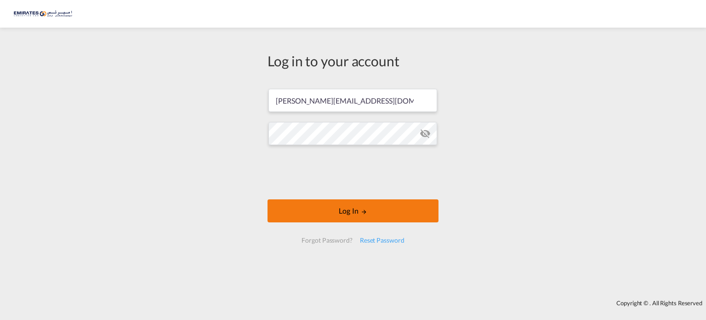 The height and width of the screenshot is (320, 706). Describe the element at coordinates (327, 240) in the screenshot. I see `div: Forgot Password?` at that location.